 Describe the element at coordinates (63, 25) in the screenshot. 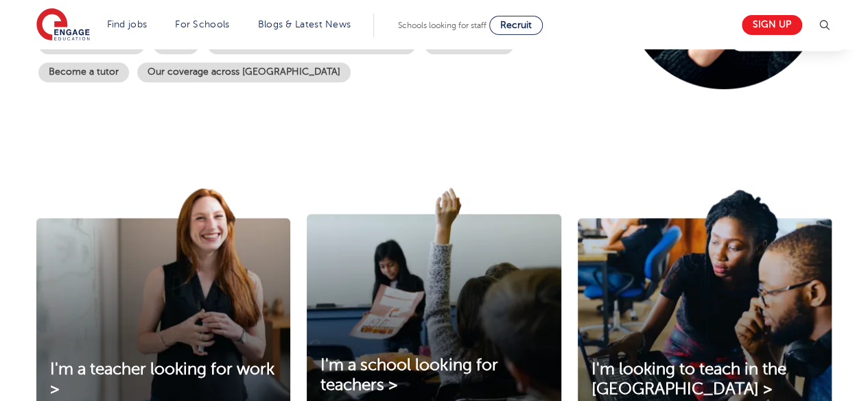

I see `img: Engage Education` at that location.